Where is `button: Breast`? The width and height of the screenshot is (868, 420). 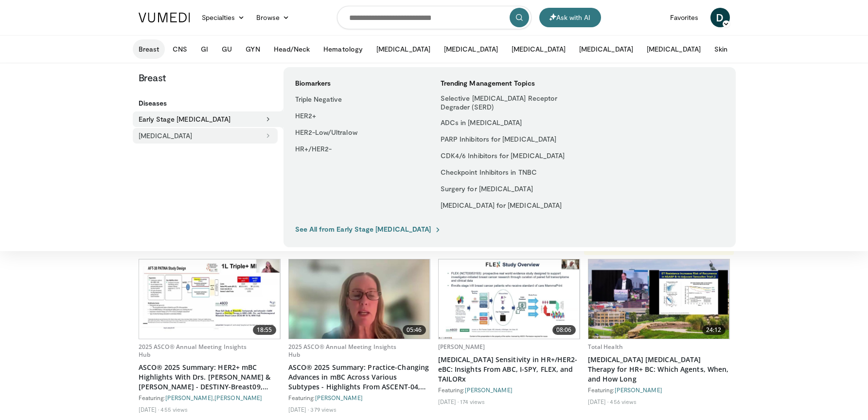 button: Breast is located at coordinates (149, 49).